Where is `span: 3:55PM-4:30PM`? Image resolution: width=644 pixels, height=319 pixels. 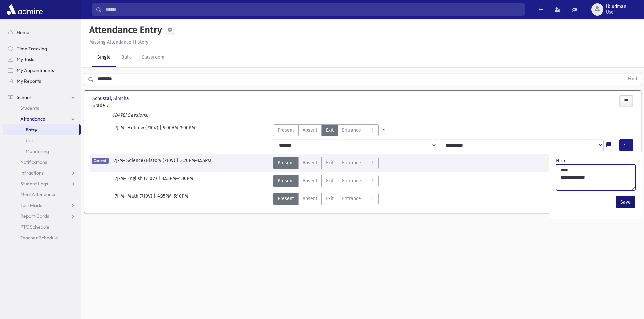 span: 3:55PM-4:30PM is located at coordinates (177, 181).